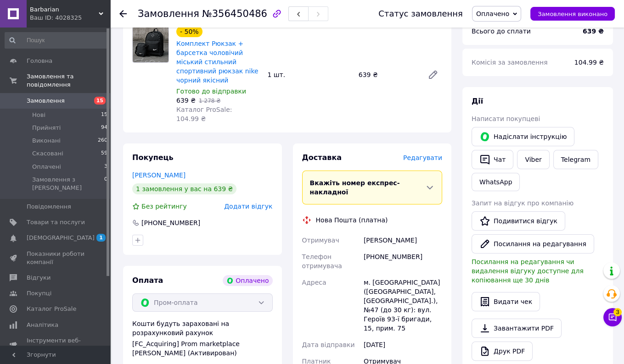  What do you see at coordinates (522, 203) in the screenshot?
I see `span: Запит на відгук про компанію` at bounding box center [522, 203].